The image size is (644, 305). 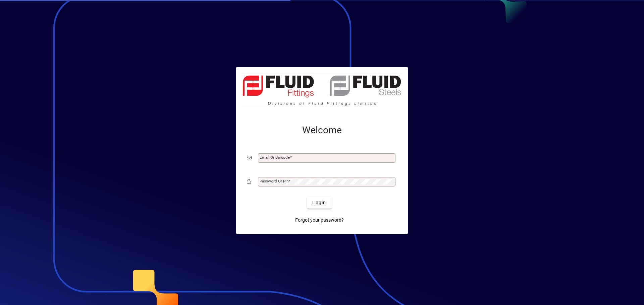 What do you see at coordinates (322, 131) in the screenshot?
I see `h2: Welcome` at bounding box center [322, 131].